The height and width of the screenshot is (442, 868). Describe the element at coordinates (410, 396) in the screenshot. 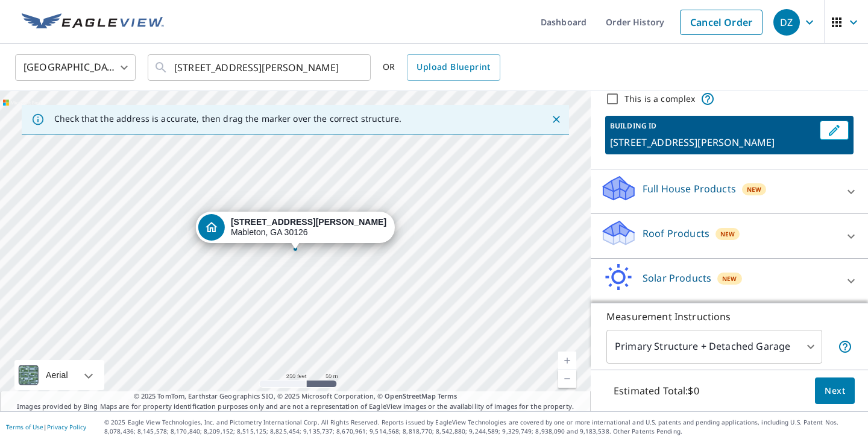

I see `a: OpenStreetMap` at that location.